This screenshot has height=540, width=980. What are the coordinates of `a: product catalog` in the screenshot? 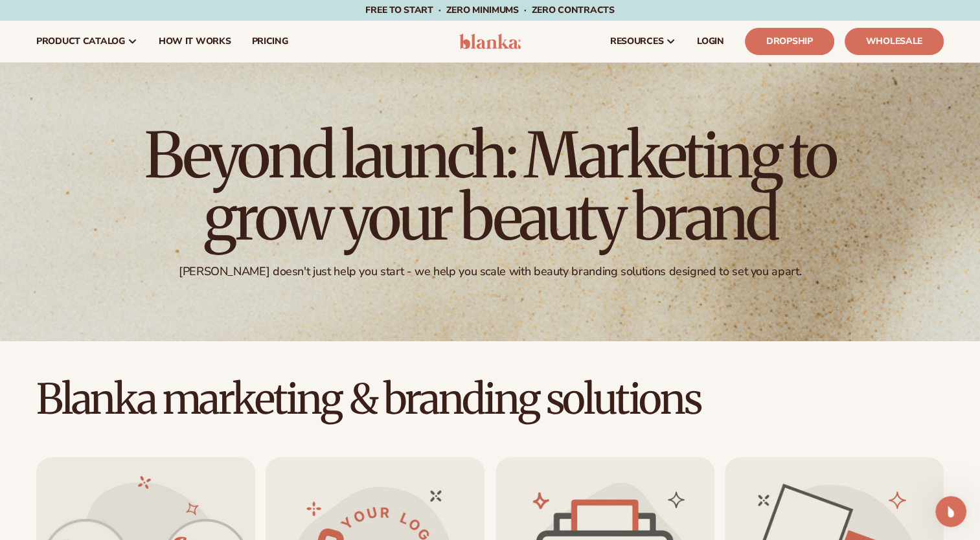 It's located at (87, 41).